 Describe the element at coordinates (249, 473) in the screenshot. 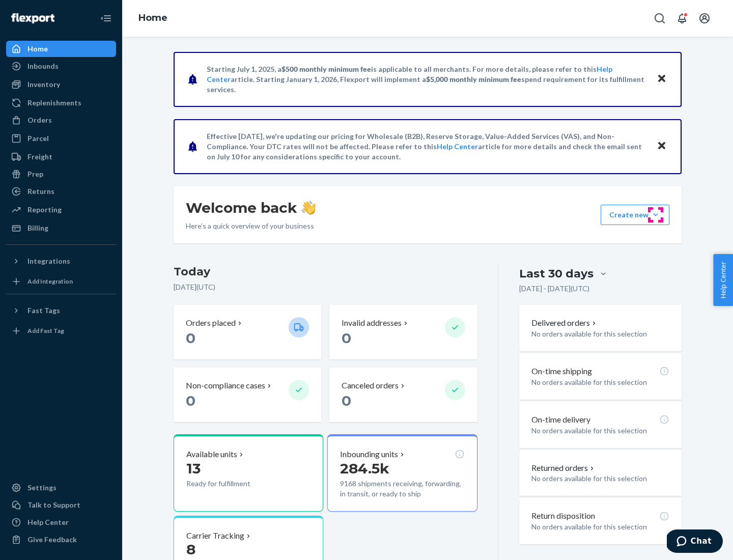

I see `button: Available units13Ready for fulfillment` at that location.